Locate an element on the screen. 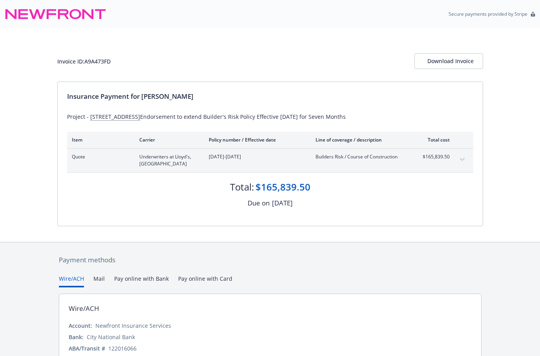  div: Newfront Insurance Services is located at coordinates (133, 326).